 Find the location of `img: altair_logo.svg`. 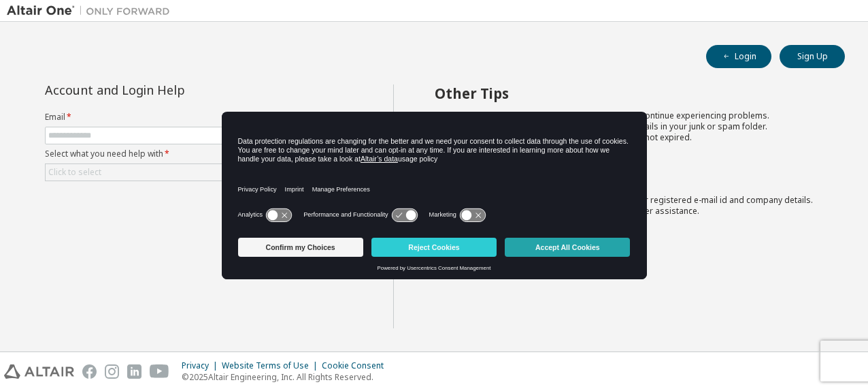

img: altair_logo.svg is located at coordinates (39, 371).